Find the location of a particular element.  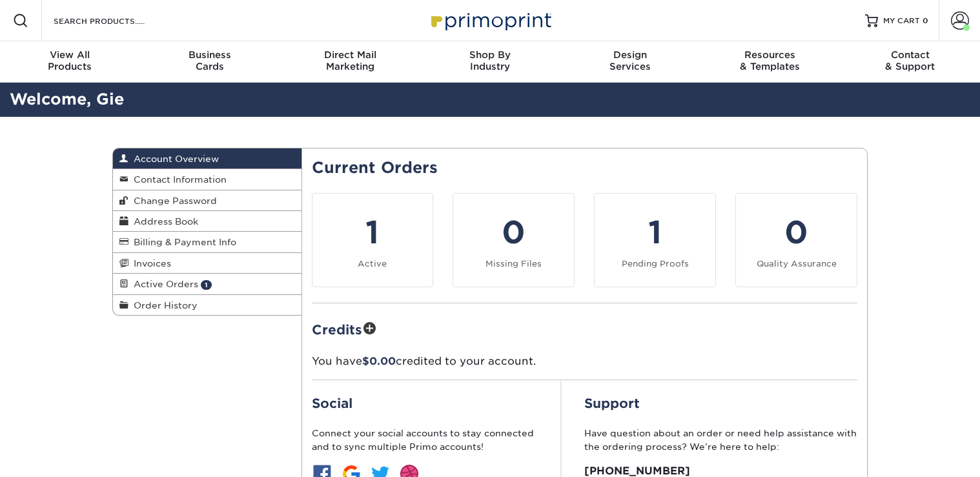

h2: Social is located at coordinates (425, 403).